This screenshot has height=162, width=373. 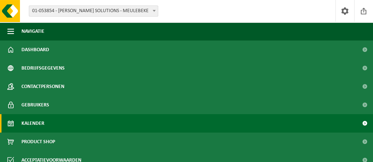 What do you see at coordinates (35, 105) in the screenshot?
I see `span: Gebruikers` at bounding box center [35, 105].